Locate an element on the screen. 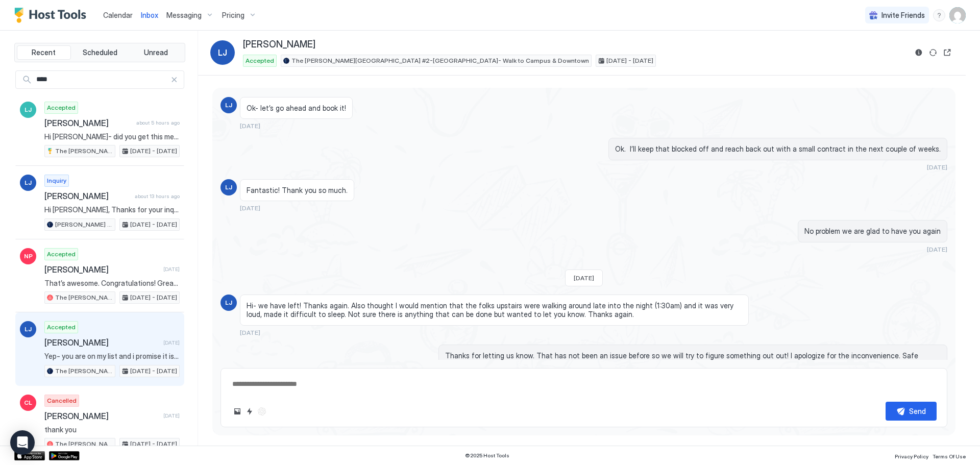 This screenshot has height=465, width=980. span: Invite Friends is located at coordinates (903, 15).